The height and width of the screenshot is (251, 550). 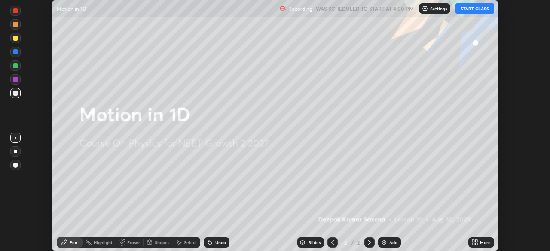 I want to click on h5: WAS SCHEDULED TO START AT 4:00 PM, so click(x=365, y=9).